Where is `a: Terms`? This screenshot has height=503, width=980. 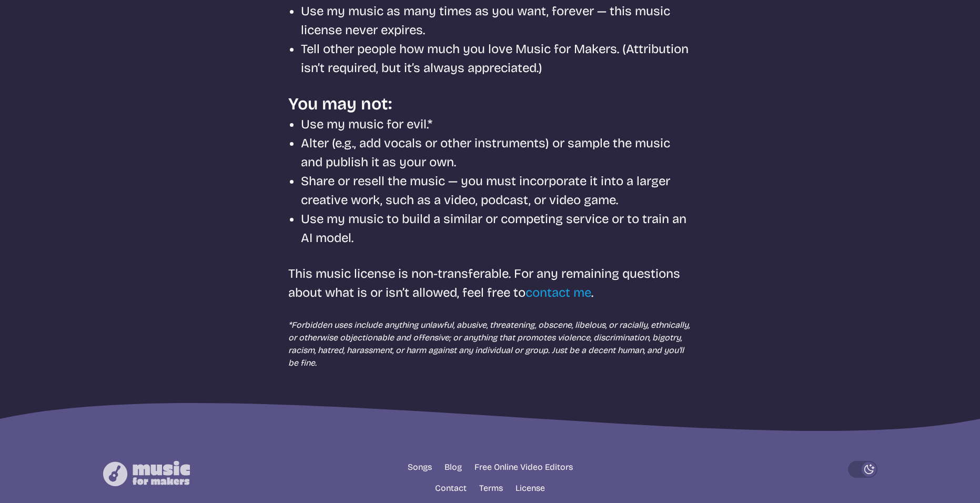 a: Terms is located at coordinates (490, 488).